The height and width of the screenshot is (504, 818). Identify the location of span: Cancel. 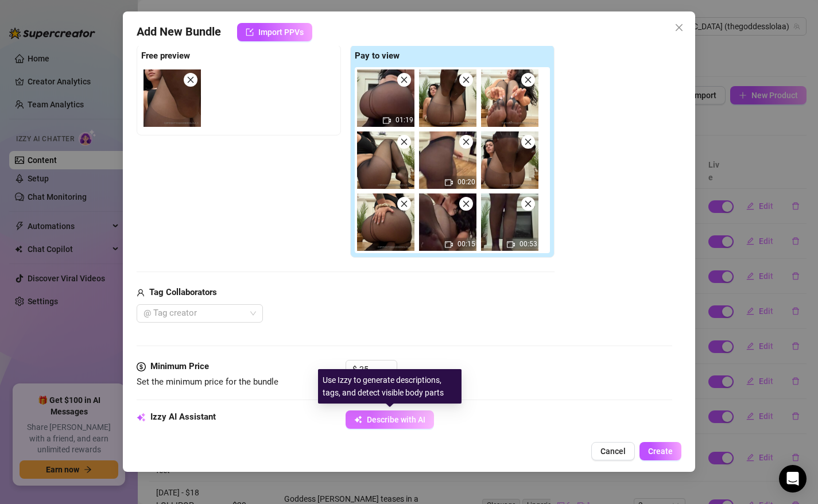
(613, 451).